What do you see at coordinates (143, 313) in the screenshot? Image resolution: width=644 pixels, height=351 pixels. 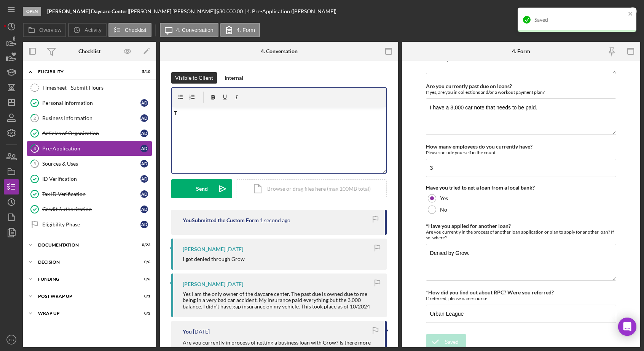 I see `div: 0 / 2` at bounding box center [143, 313].